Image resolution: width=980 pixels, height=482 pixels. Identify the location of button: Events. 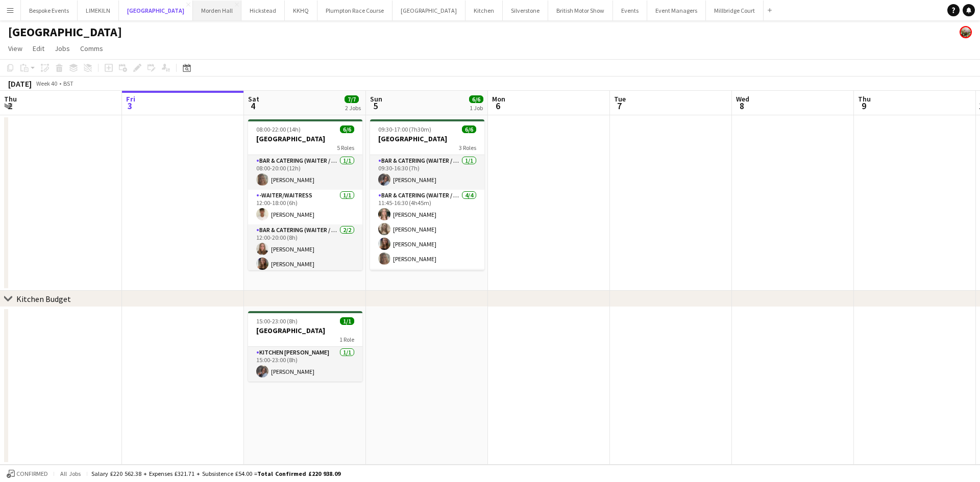
(629, 10).